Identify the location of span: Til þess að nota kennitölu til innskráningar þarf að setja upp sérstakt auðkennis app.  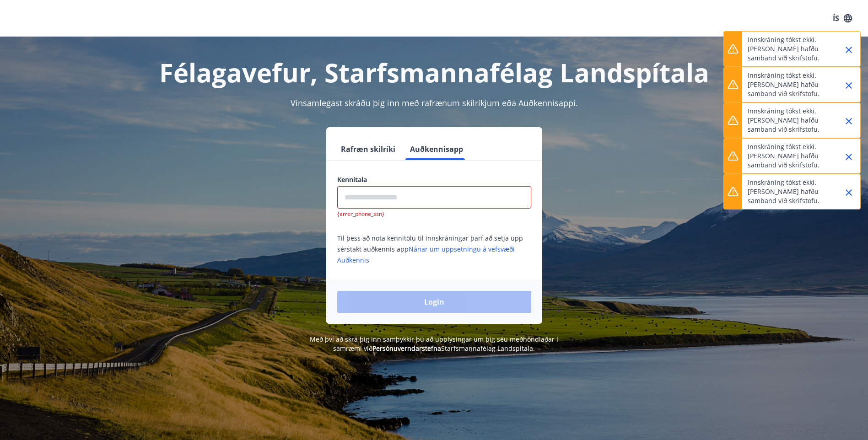
(430, 249).